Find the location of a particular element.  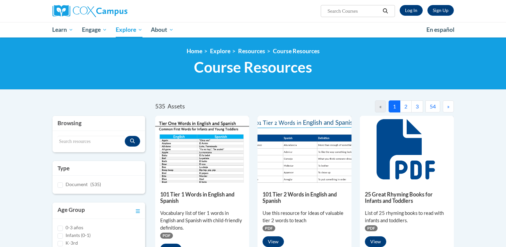

label: K-3rd is located at coordinates (72, 243).